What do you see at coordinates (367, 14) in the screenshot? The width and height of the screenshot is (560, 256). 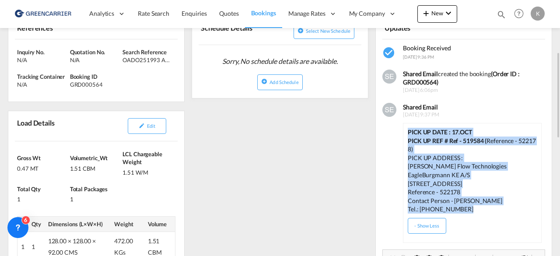 I see `span: My Company` at bounding box center [367, 14].